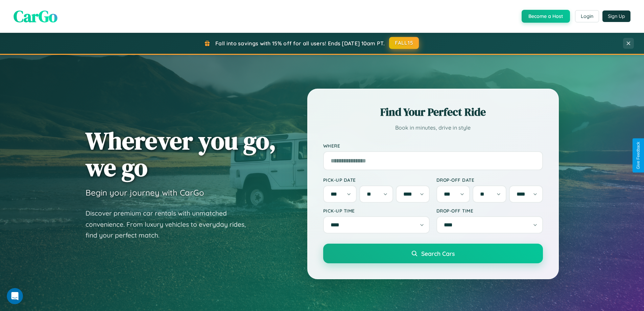 This screenshot has height=311, width=644. Describe the element at coordinates (638, 156) in the screenshot. I see `div: Give Feedback` at that location.